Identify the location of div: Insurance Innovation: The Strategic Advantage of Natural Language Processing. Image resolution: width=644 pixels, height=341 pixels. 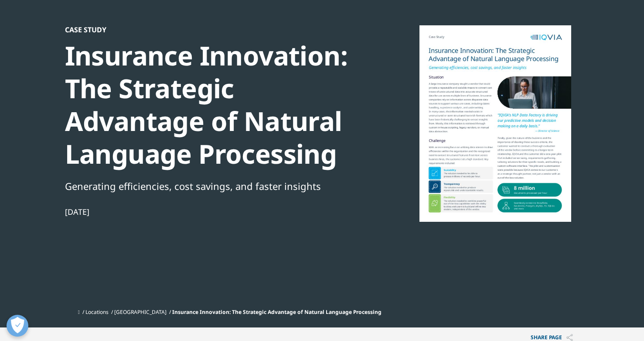
(215, 105).